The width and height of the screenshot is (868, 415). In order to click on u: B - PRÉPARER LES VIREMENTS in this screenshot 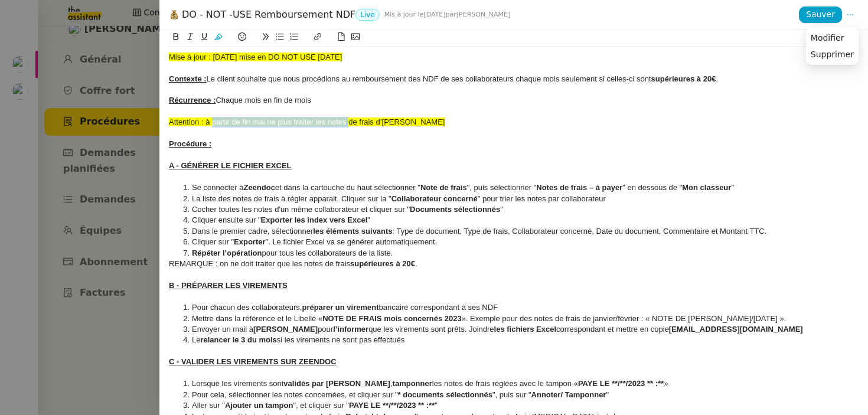, I will do `click(228, 286)`.